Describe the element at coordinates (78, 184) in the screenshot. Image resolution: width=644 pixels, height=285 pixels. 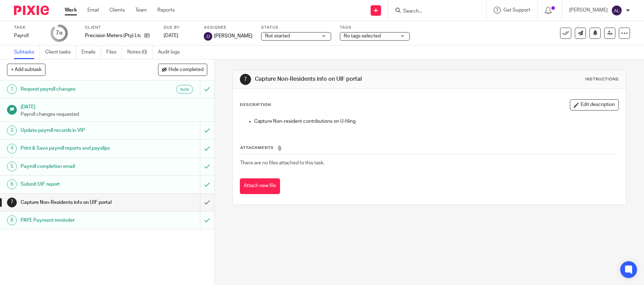
I see `h1: Submit UIF report` at that location.